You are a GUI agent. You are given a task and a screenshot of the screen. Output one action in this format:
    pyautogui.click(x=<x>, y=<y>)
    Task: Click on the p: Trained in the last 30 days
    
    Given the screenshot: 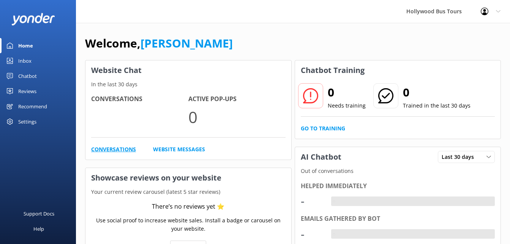 What is the action you would take?
    pyautogui.click(x=437, y=106)
    